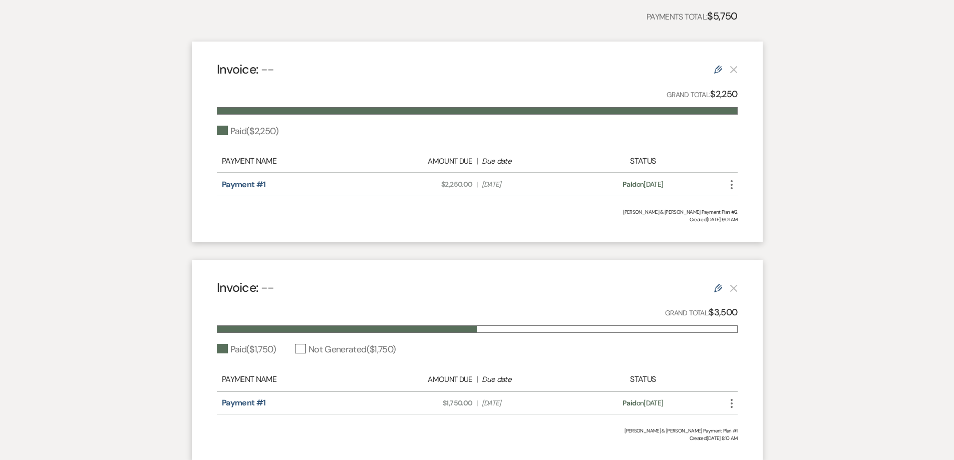 This screenshot has height=460, width=954. What do you see at coordinates (426, 184) in the screenshot?
I see `span: $2,250.00` at bounding box center [426, 184].